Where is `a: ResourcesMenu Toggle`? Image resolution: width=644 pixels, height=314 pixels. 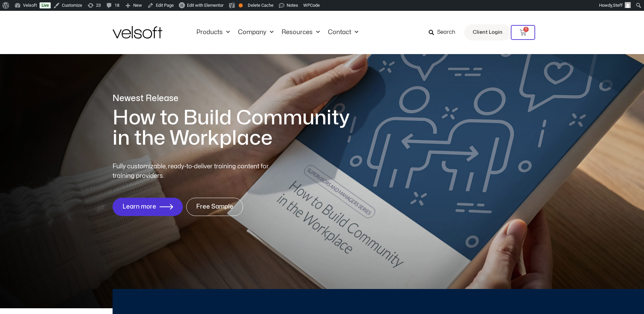
a: ResourcesMenu Toggle is located at coordinates (300, 32).